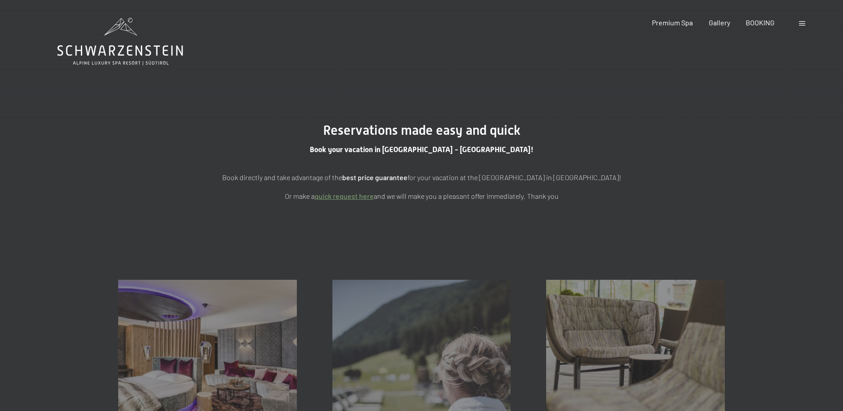  What do you see at coordinates (344, 196) in the screenshot?
I see `a: quick request here` at bounding box center [344, 196].